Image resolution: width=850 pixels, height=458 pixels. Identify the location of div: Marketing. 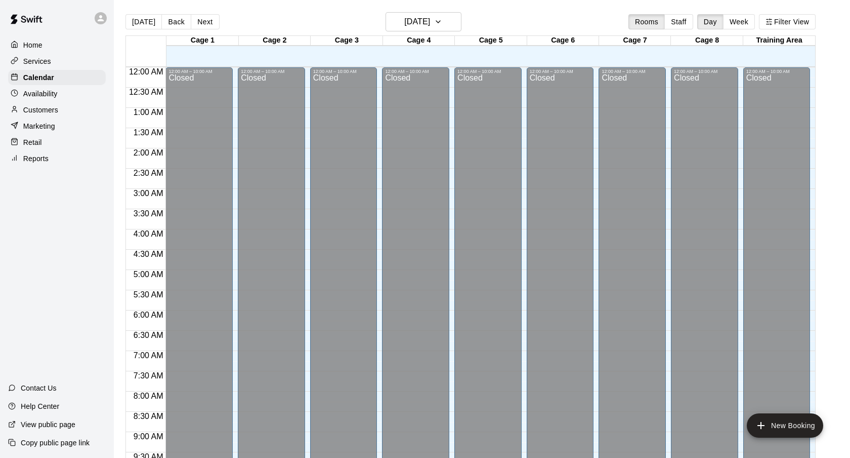
(57, 126).